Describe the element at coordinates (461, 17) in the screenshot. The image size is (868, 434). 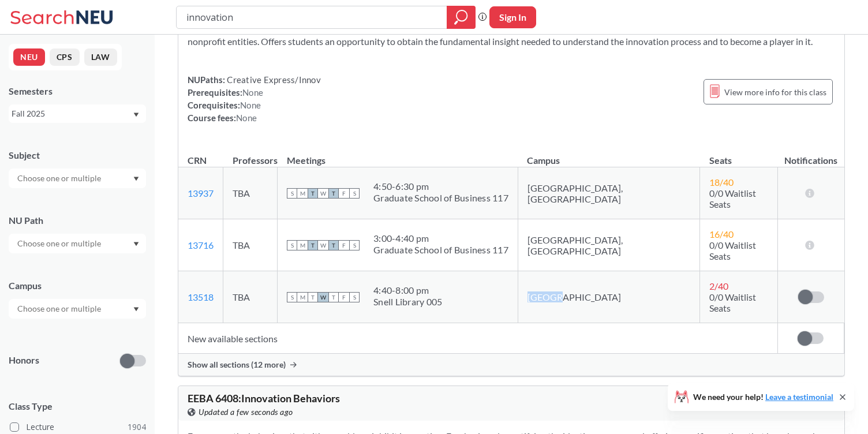
I see `div: magnifying glass` at that location.